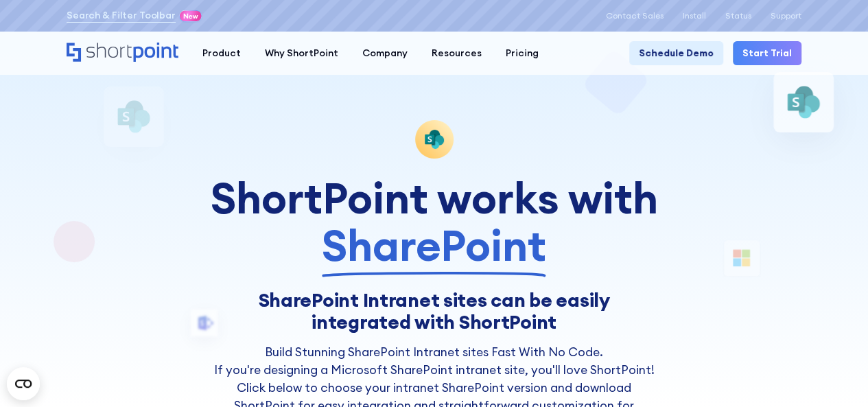  I want to click on a: Start Trial, so click(767, 53).